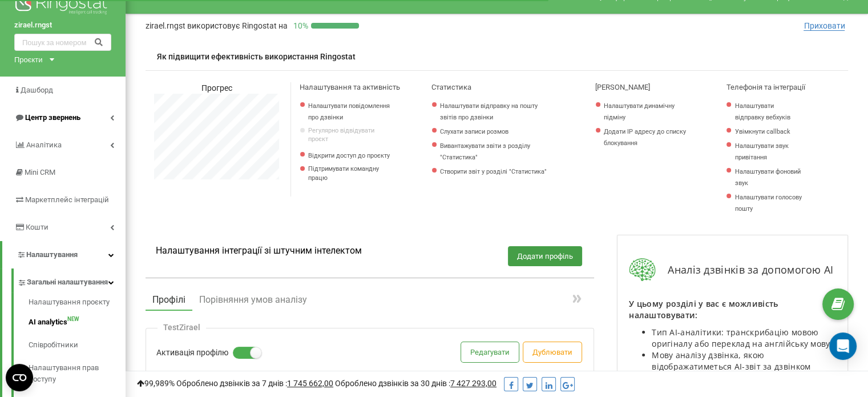  Describe the element at coordinates (545, 256) in the screenshot. I see `button: Додати профіль` at that location.